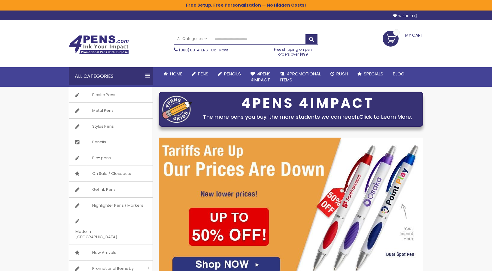 The height and width of the screenshot is (271, 492). What do you see at coordinates (371, 74) in the screenshot?
I see `a: Specials` at bounding box center [371, 74].